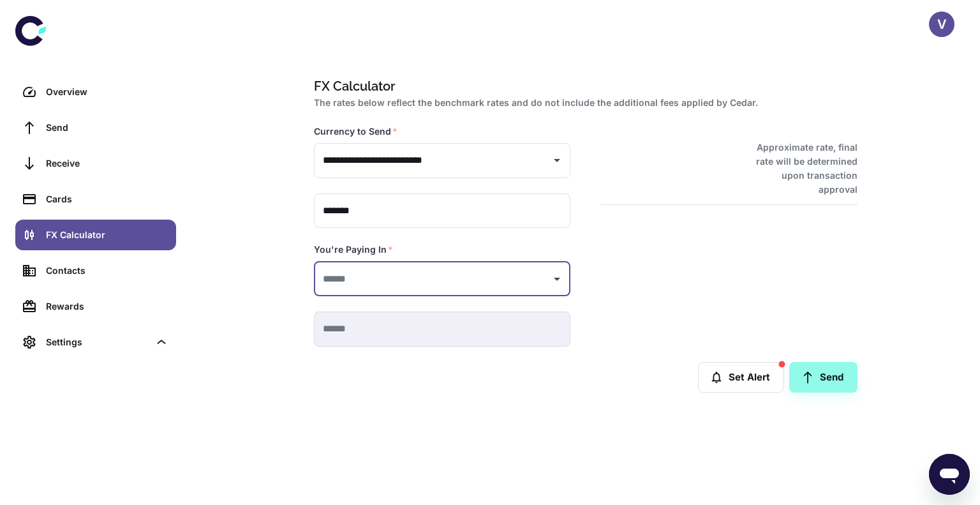  I want to click on a: FX Calculator, so click(96, 235).